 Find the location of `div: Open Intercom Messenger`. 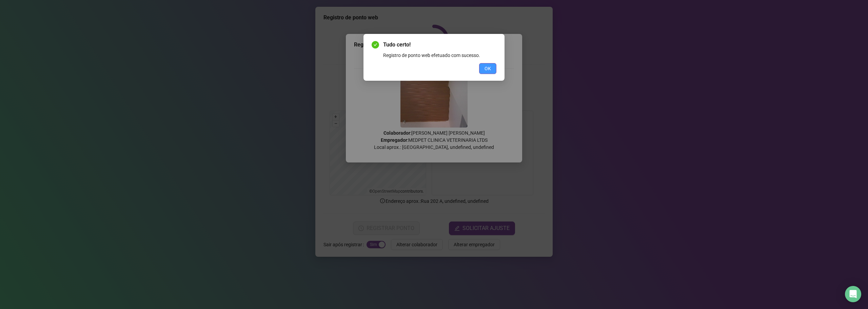

div: Open Intercom Messenger is located at coordinates (853, 295).